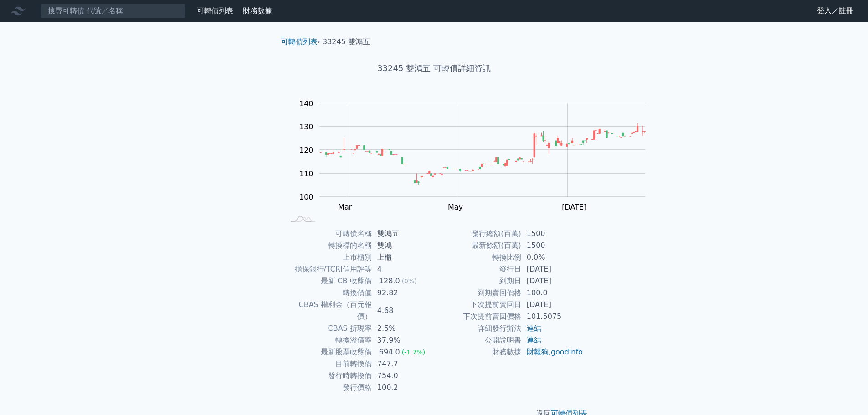  What do you see at coordinates (552, 317) in the screenshot?
I see `td: 101.5075` at bounding box center [552, 317].